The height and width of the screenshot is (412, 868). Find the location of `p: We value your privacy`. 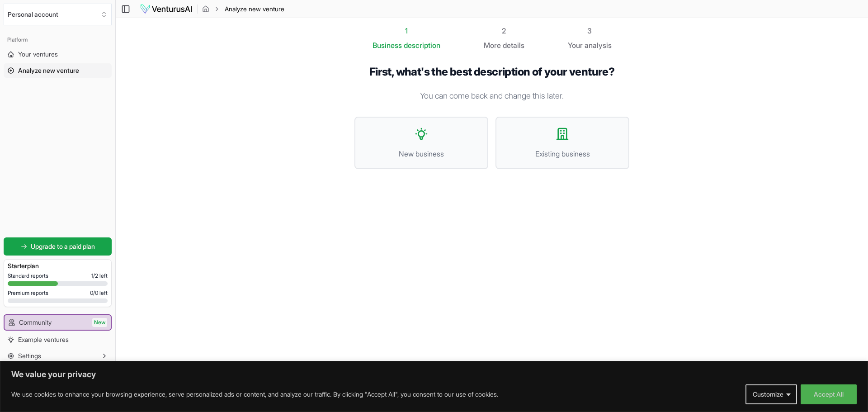

p: We value your privacy is located at coordinates (434, 374).